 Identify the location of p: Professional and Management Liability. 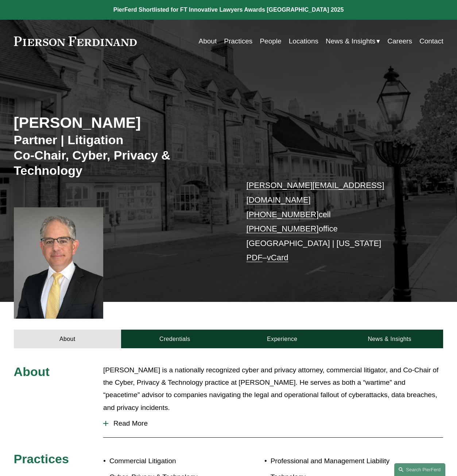
(339, 461).